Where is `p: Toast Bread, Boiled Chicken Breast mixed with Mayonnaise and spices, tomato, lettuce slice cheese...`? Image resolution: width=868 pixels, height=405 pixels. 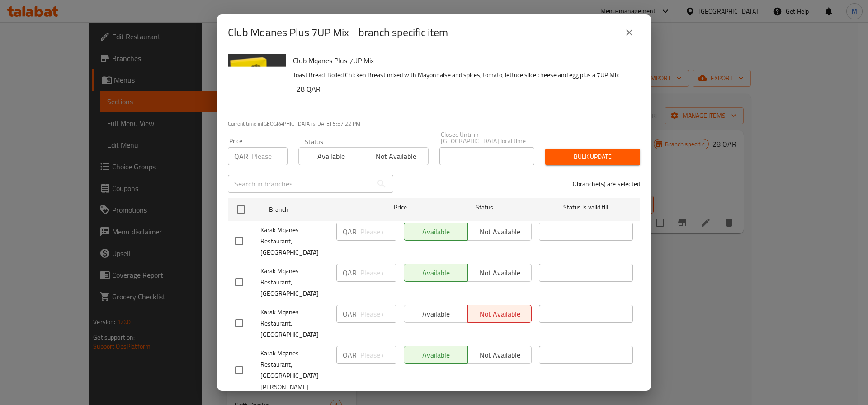
p: Toast Bread, Boiled Chicken Breast mixed with Mayonnaise and spices, tomato, lettuce slice cheese... is located at coordinates (463, 75).